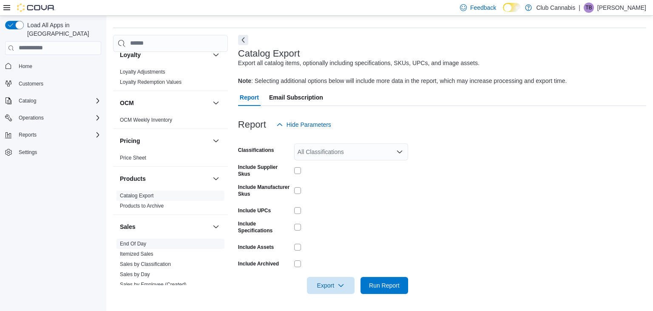 The height and width of the screenshot is (311, 653). What do you see at coordinates (137, 254) in the screenshot?
I see `span: Itemized Sales` at bounding box center [137, 254].